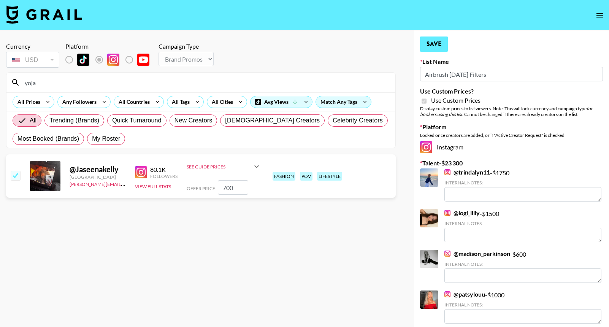 This screenshot has width=609, height=327. Describe the element at coordinates (164, 176) in the screenshot. I see `div: Followers` at that location.